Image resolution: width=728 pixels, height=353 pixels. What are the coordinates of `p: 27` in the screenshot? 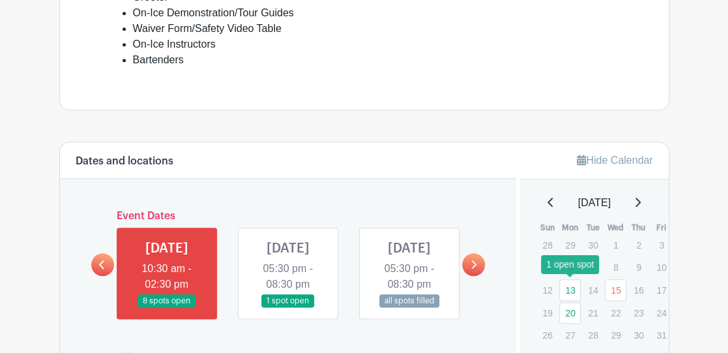 It's located at (570, 335).